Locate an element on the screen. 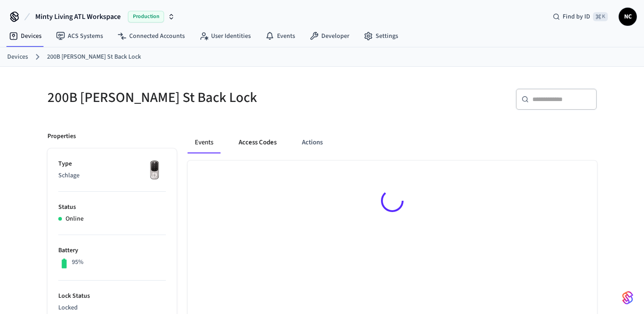 Image resolution: width=644 pixels, height=314 pixels. div: Find by ID⌘ K is located at coordinates (580, 17).